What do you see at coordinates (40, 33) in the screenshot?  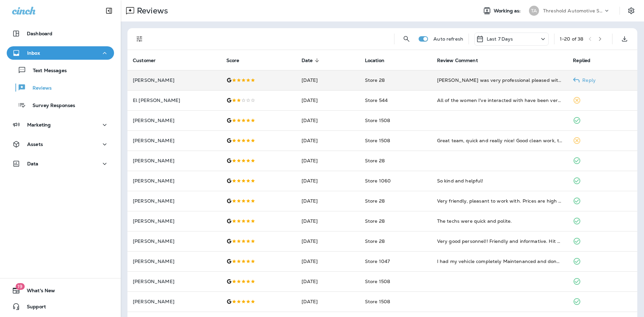 I see `p: Dashboard` at bounding box center [40, 33].